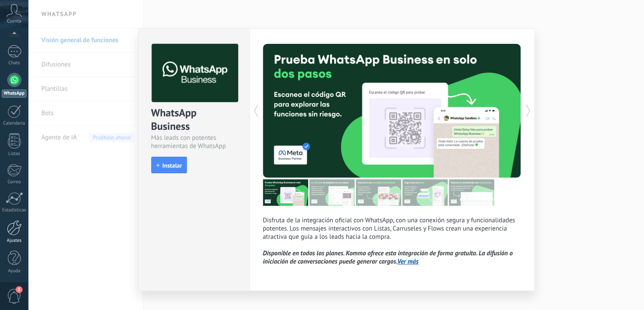  Describe the element at coordinates (194, 120) in the screenshot. I see `div: WhatsApp Business` at that location.